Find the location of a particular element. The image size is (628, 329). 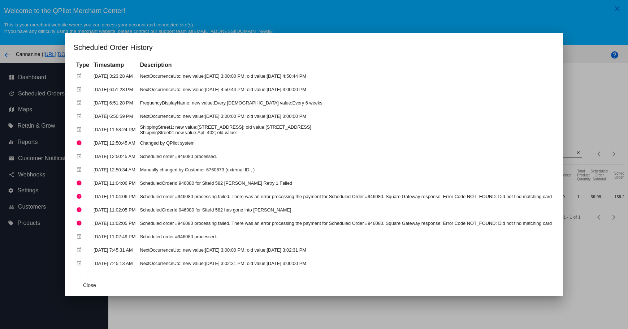

span: Close is located at coordinates (90, 285).